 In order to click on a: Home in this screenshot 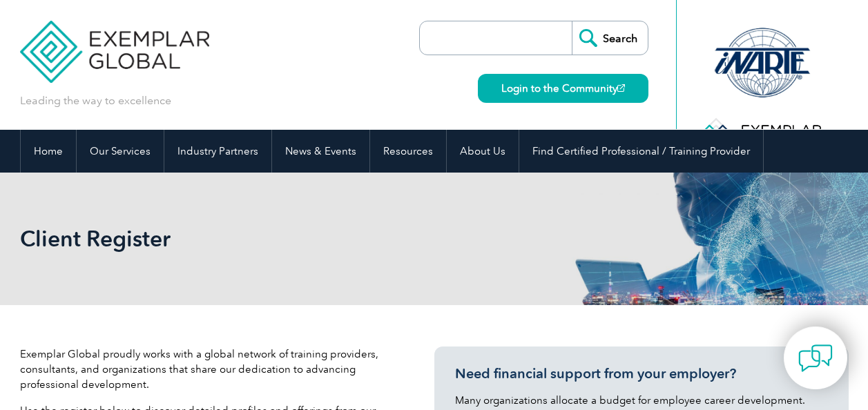, I will do `click(48, 151)`.